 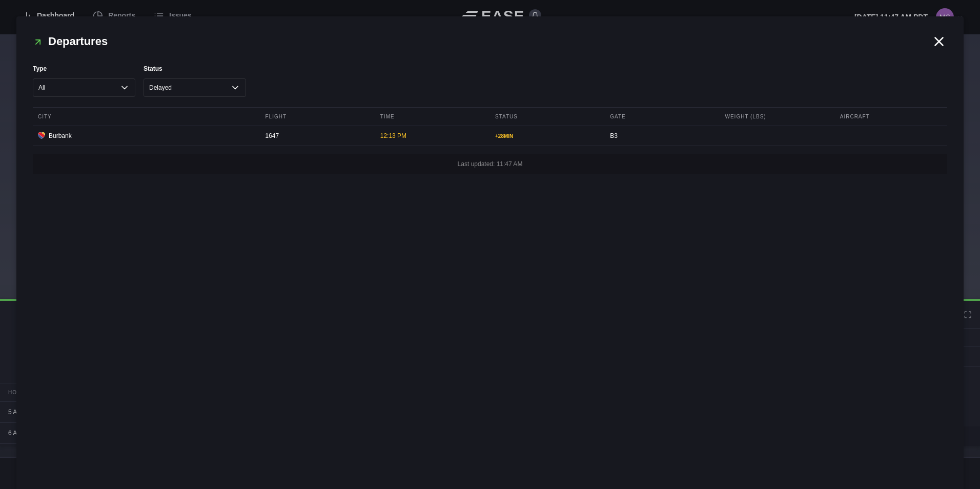 I want to click on div: Flight, so click(x=316, y=117).